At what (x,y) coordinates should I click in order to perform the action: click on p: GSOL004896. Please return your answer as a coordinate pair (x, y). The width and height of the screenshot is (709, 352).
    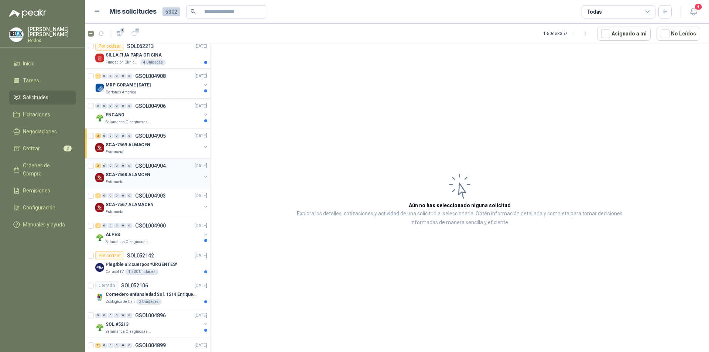
    Looking at the image, I should click on (150, 315).